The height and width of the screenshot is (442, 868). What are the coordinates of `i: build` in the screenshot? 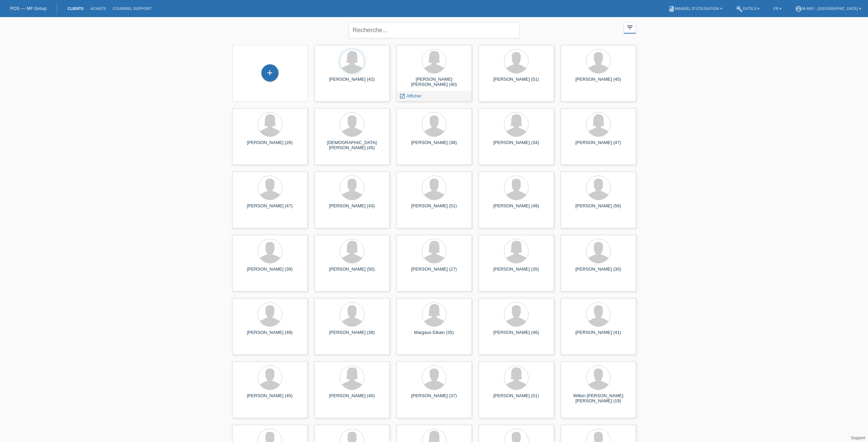 It's located at (739, 9).